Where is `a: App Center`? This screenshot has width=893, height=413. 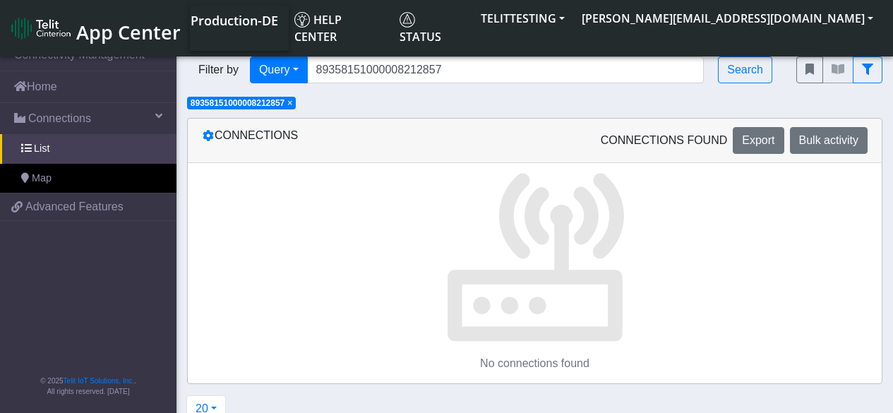 a: App Center is located at coordinates (95, 28).